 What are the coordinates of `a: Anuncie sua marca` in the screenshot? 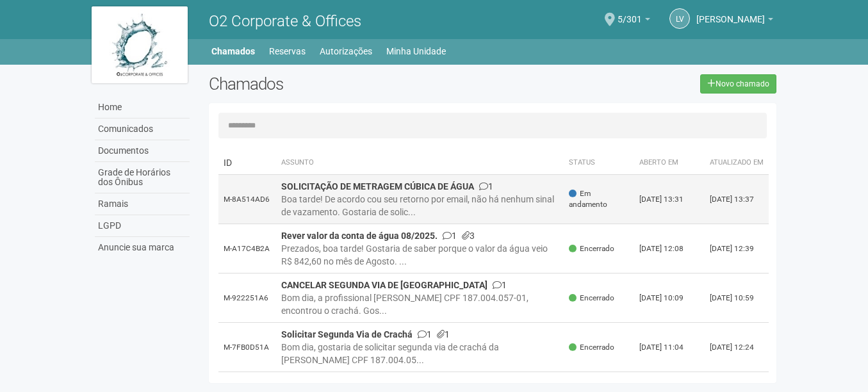 It's located at (142, 247).